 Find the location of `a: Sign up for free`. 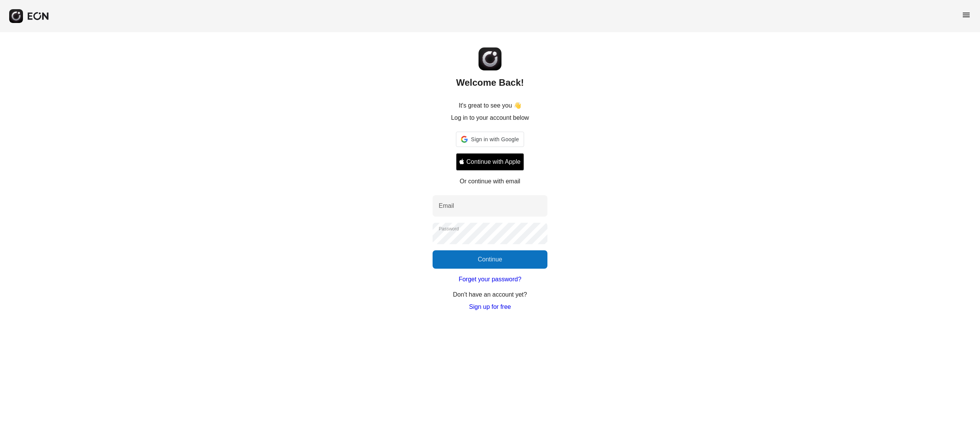

a: Sign up for free is located at coordinates (490, 308).